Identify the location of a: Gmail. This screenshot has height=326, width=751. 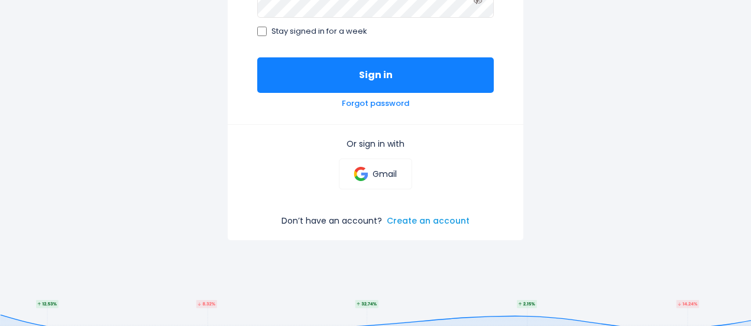
(375, 174).